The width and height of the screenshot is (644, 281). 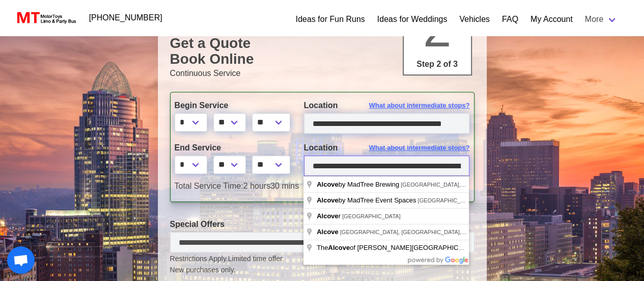 What do you see at coordinates (231, 148) in the screenshot?
I see `label: End Service` at bounding box center [231, 148].